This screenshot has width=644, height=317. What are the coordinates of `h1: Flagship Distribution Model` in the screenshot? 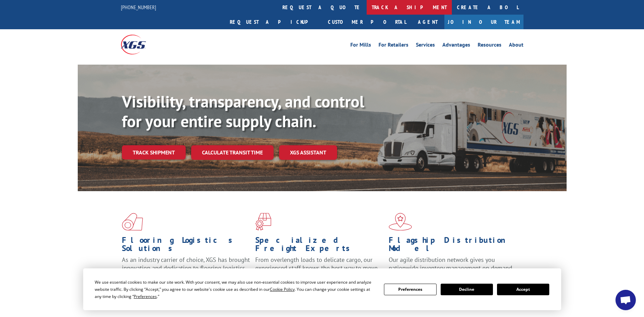 It's located at (453, 246).